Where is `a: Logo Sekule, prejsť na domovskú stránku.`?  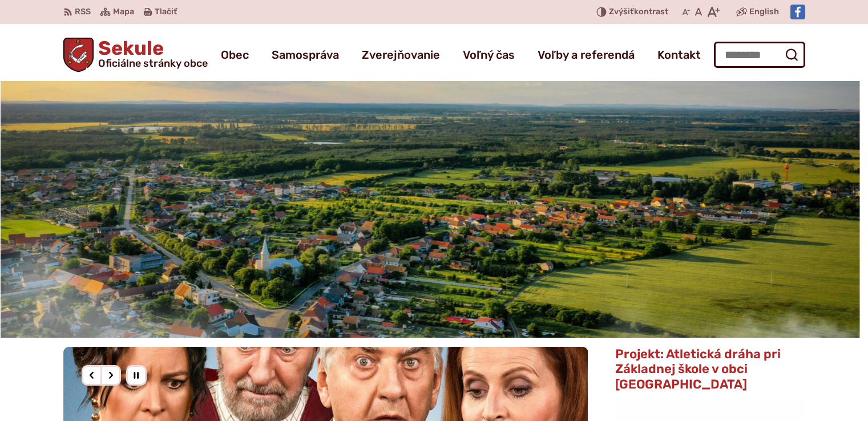 a: Logo Sekule, prejsť na domovskú stránku. is located at coordinates (136, 54).